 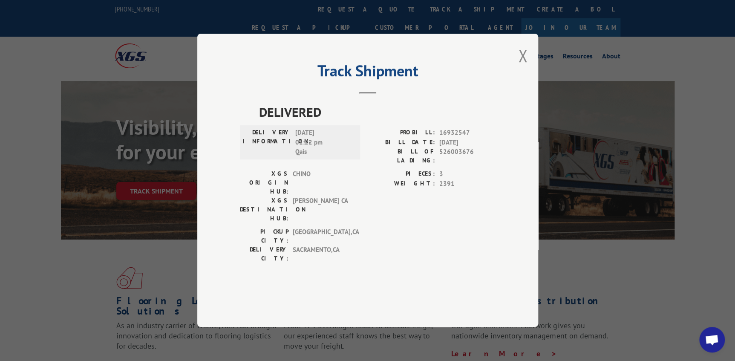 I want to click on label: DELIVERY INFORMATION:, so click(x=266, y=143).